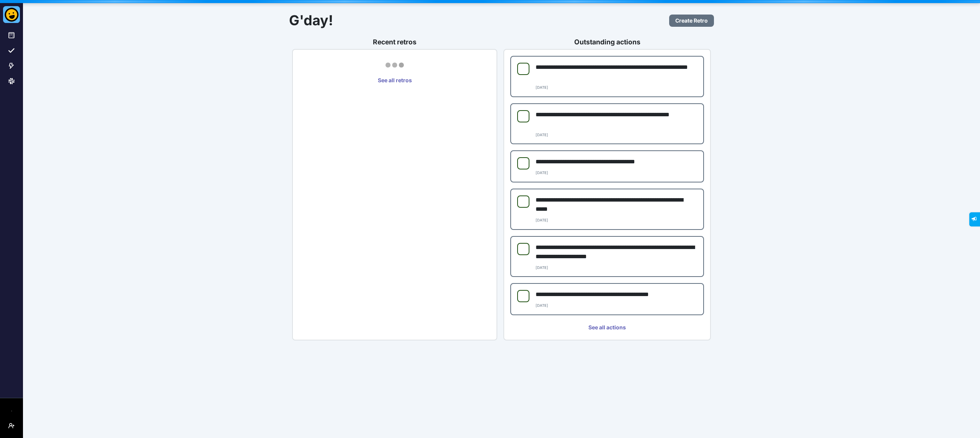 The image size is (980, 438). Describe the element at coordinates (11, 411) in the screenshot. I see `button: Workspace` at that location.